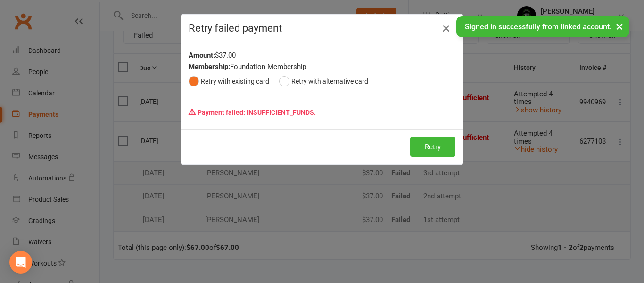  Describe the element at coordinates (322, 67) in the screenshot. I see `div: Foundation Membership` at that location.